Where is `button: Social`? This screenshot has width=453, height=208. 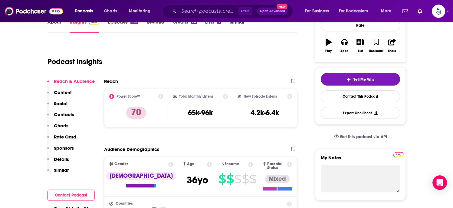 button: Social is located at coordinates (57, 106).